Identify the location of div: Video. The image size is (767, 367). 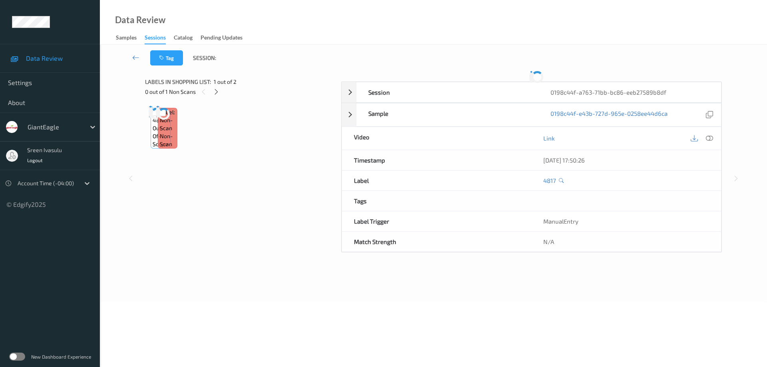
(436, 138).